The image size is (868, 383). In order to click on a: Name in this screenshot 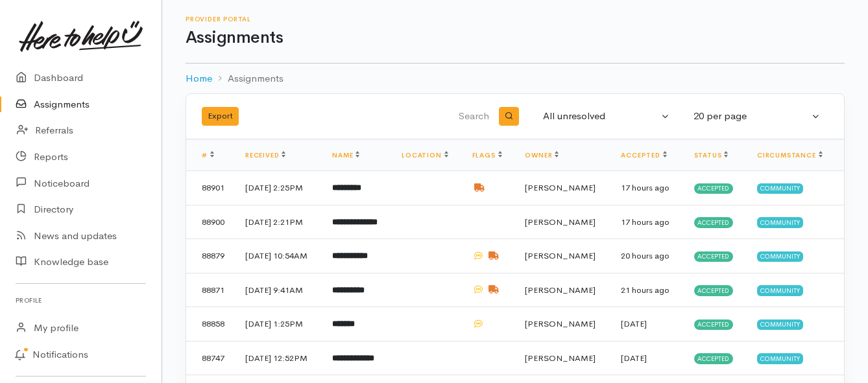, I will do `click(345, 155)`.